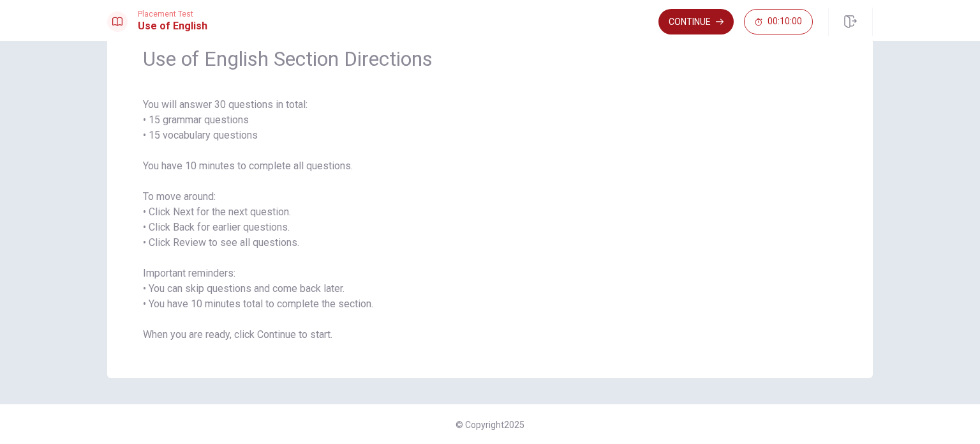 The image size is (980, 444). I want to click on span: You will answer 30 questions in total: • 15 grammar questions • 15 vocabulary questions You have ..., so click(490, 220).